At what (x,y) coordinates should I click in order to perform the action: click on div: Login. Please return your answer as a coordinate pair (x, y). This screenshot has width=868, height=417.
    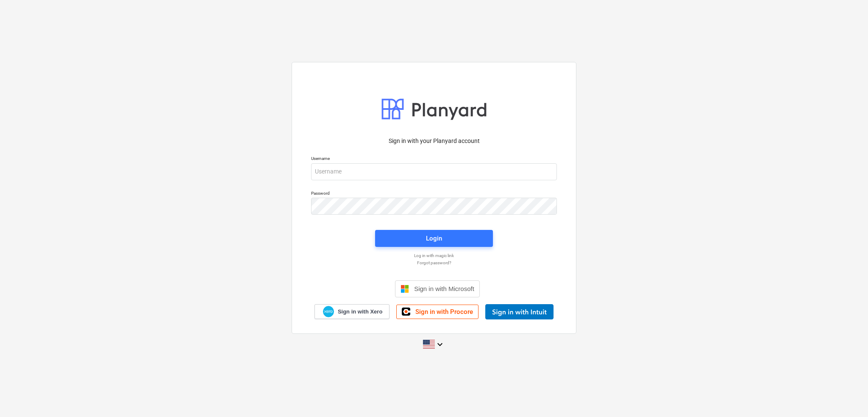
    Looking at the image, I should click on (434, 239).